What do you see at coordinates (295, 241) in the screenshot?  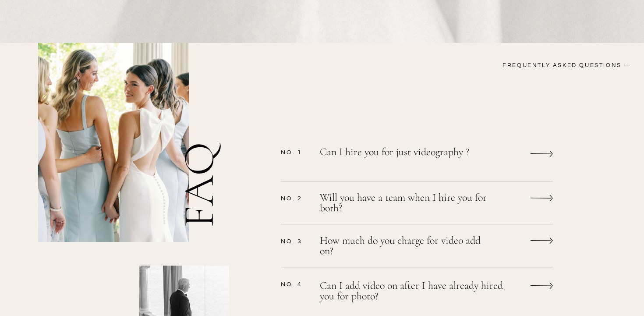 I see `p: No. 3` at bounding box center [295, 241].